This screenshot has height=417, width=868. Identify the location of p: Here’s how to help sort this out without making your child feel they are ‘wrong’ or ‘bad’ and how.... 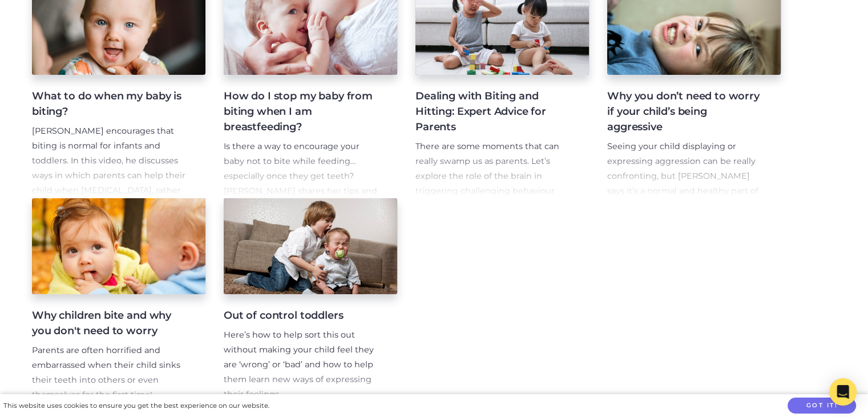
(301, 365).